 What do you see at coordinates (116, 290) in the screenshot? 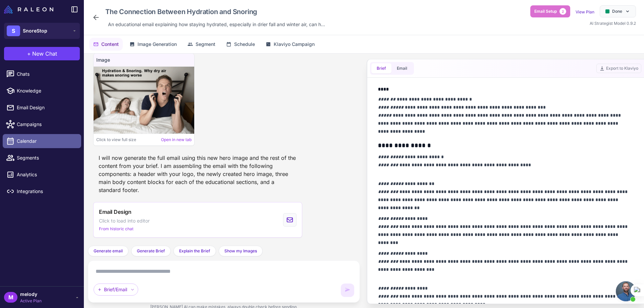
I see `div: Brief/Email` at bounding box center [116, 290].